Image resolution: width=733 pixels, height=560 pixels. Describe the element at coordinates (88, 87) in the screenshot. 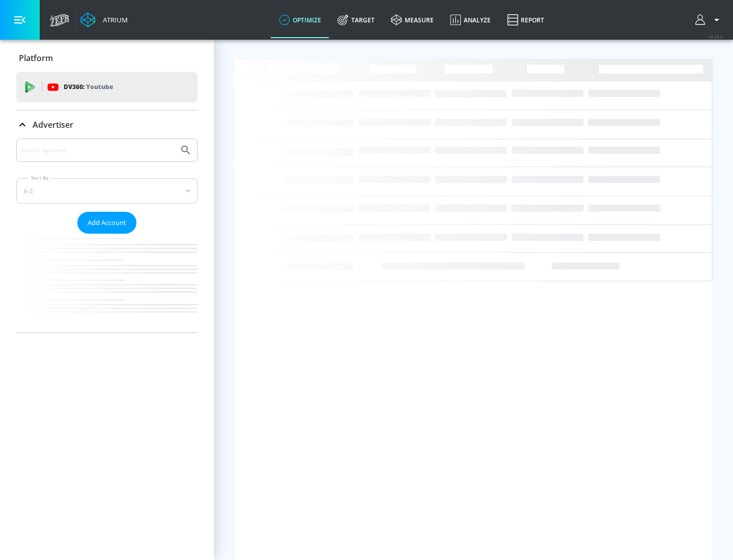

I see `p: DV360:` at that location.